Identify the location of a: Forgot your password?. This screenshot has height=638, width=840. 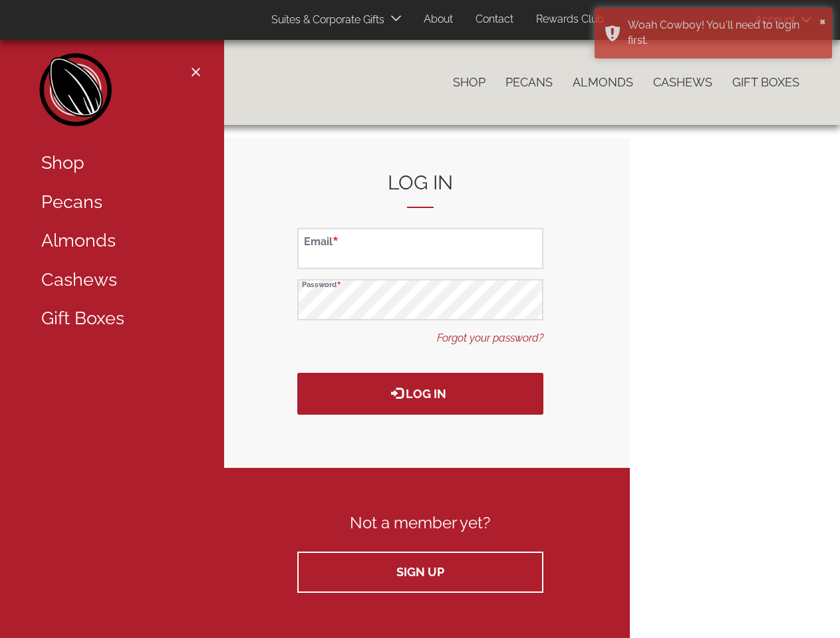
(490, 338).